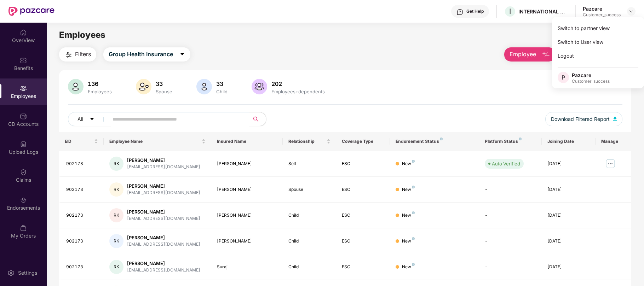 This screenshot has height=286, width=644. Describe the element at coordinates (146, 55) in the screenshot. I see `button: Group Health Insurancecaret-down` at that location.